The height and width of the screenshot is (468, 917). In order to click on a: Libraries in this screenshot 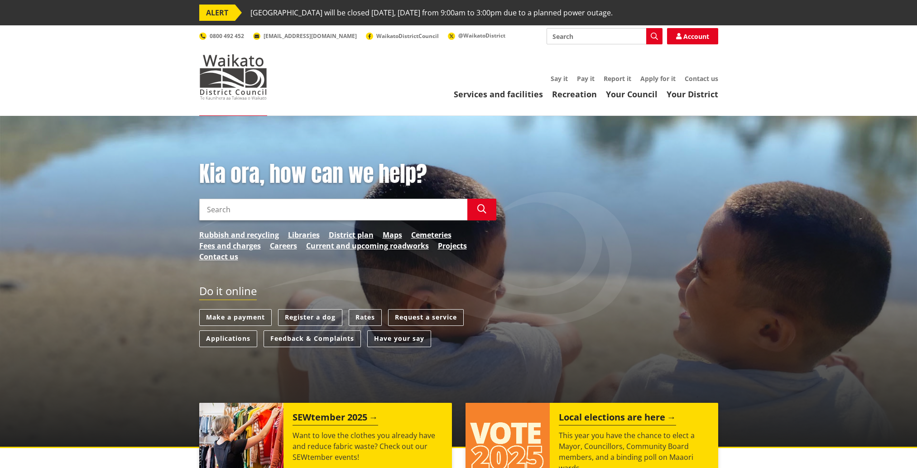, I will do `click(304, 235)`.